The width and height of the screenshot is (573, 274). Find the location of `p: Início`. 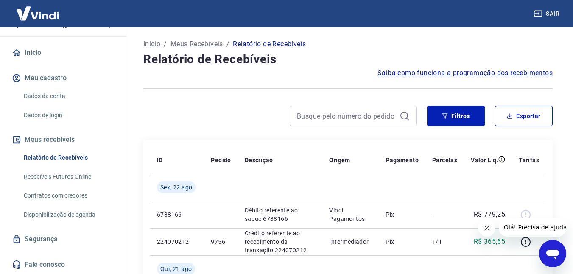

p: Início is located at coordinates (152, 44).